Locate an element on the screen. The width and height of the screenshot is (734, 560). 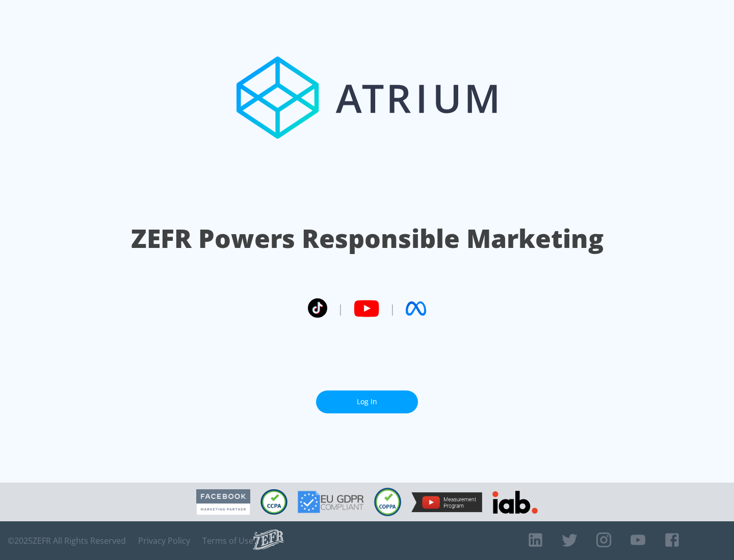
img: Facebook Marketing Partner is located at coordinates (223, 502).